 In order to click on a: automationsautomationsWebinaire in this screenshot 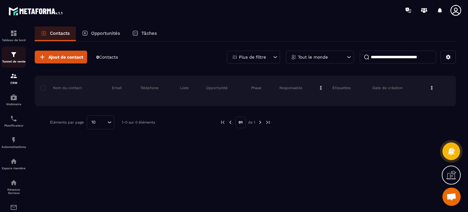, I will do `click(14, 100)`.